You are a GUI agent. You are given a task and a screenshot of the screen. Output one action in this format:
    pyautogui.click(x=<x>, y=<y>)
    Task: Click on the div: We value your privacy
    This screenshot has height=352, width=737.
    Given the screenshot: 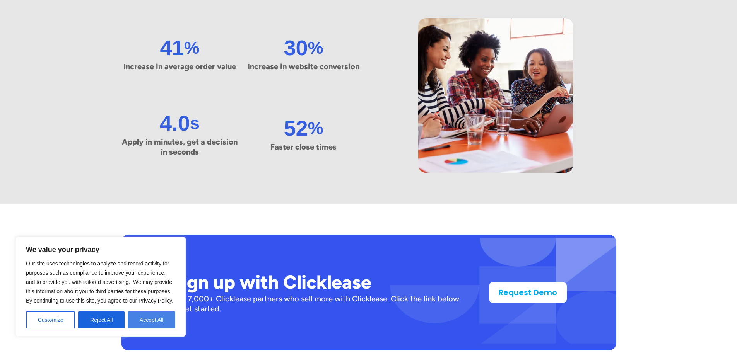 What is the action you would take?
    pyautogui.click(x=101, y=287)
    